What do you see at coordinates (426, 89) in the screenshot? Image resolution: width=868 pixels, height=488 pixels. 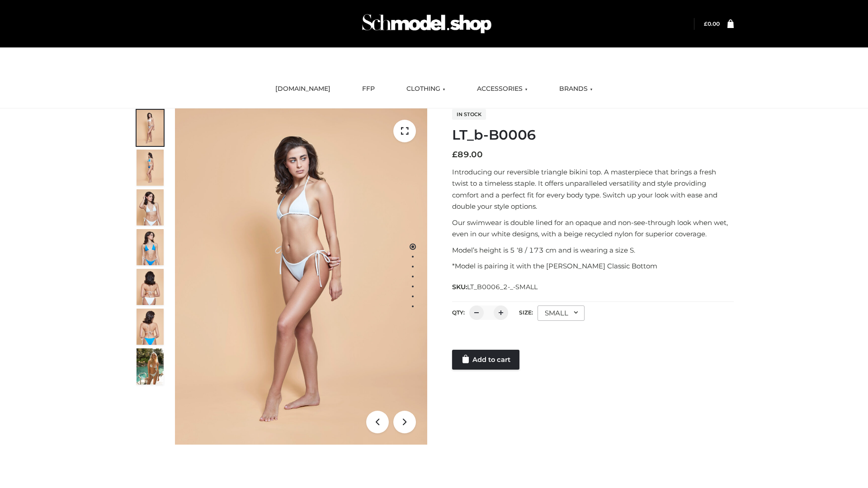 I see `a: CLOTHING` at bounding box center [426, 89].